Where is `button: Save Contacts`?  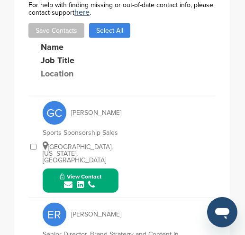 button: Save Contacts is located at coordinates (56, 30).